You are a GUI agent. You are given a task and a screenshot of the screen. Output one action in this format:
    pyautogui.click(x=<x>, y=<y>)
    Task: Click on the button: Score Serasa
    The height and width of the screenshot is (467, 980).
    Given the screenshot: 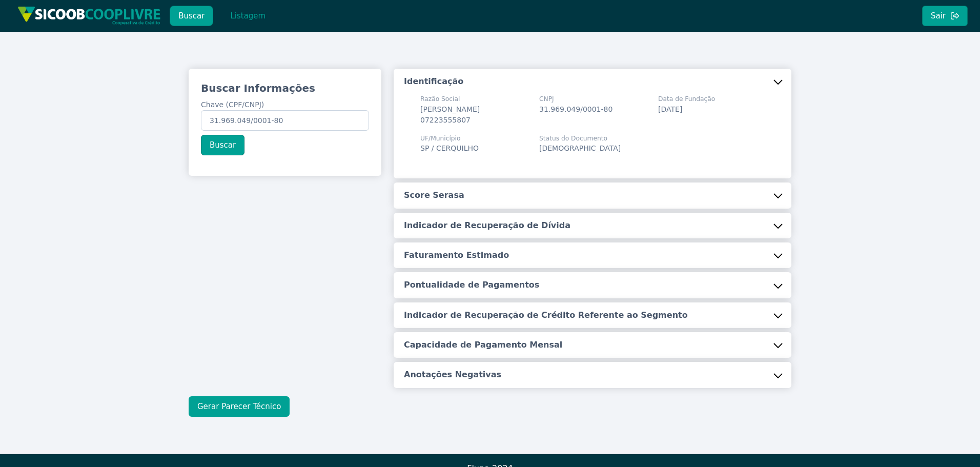 What is the action you would take?
    pyautogui.click(x=593, y=195)
    